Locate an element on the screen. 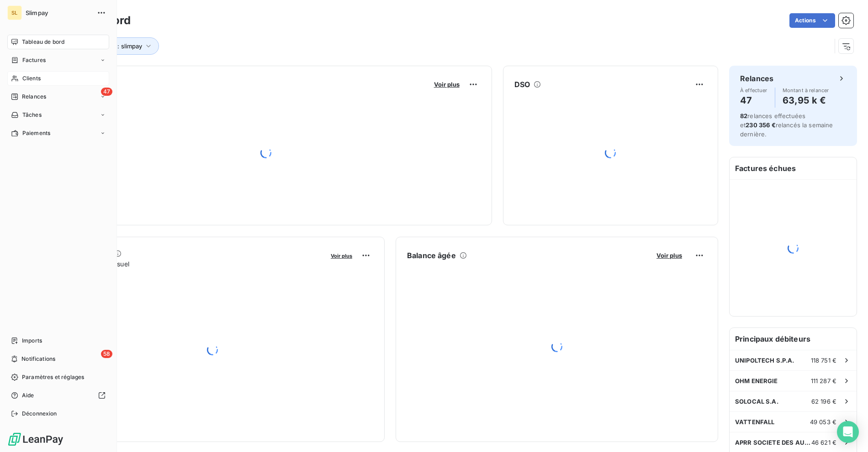  a: Tableau de bord is located at coordinates (58, 42).